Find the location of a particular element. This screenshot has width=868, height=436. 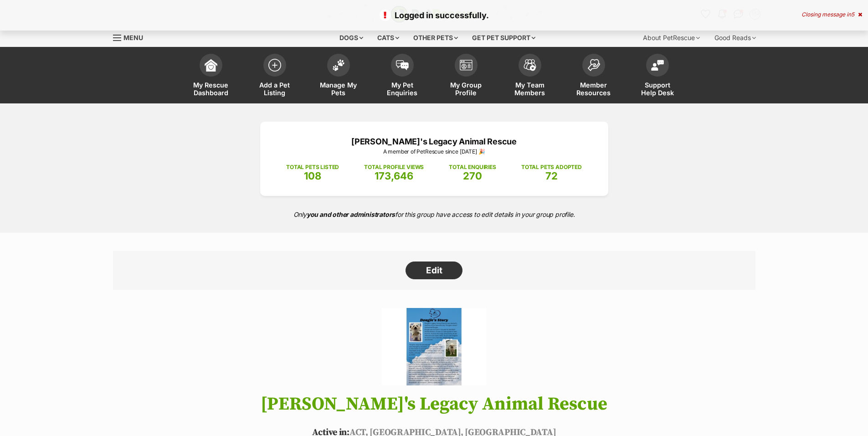

a: Member Resources is located at coordinates (594, 76).